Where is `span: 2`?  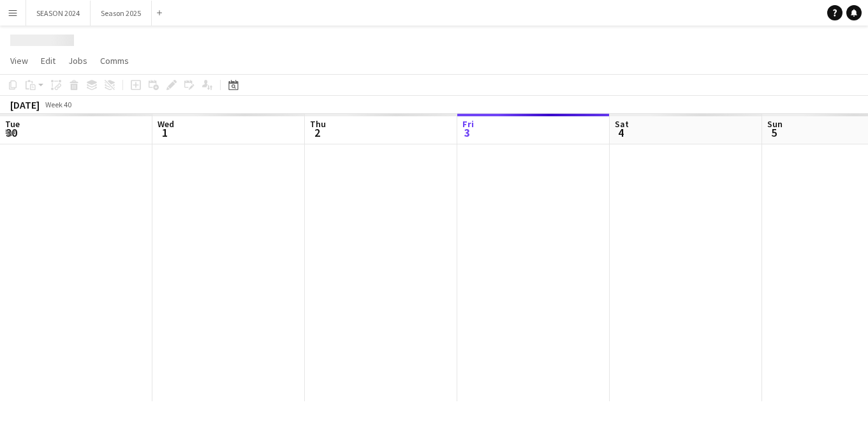
span: 2 is located at coordinates (317, 133).